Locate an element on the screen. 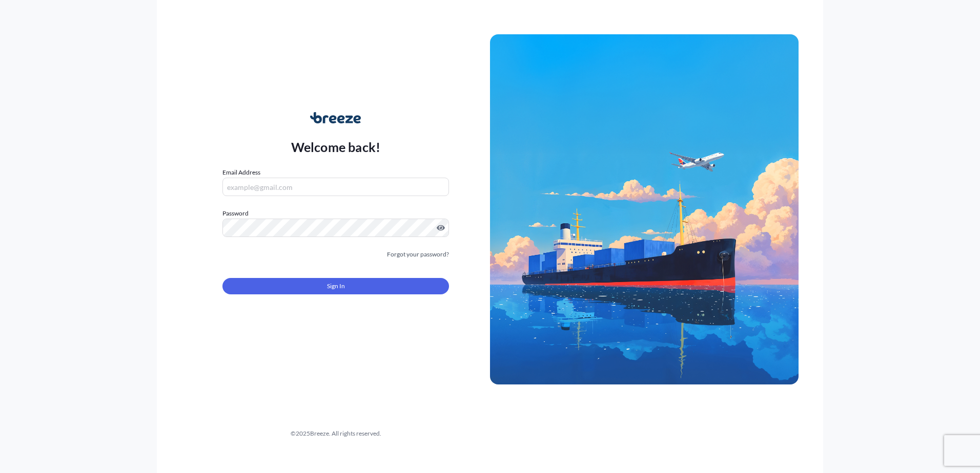 The width and height of the screenshot is (980, 473). img: Ship illustration is located at coordinates (645, 209).